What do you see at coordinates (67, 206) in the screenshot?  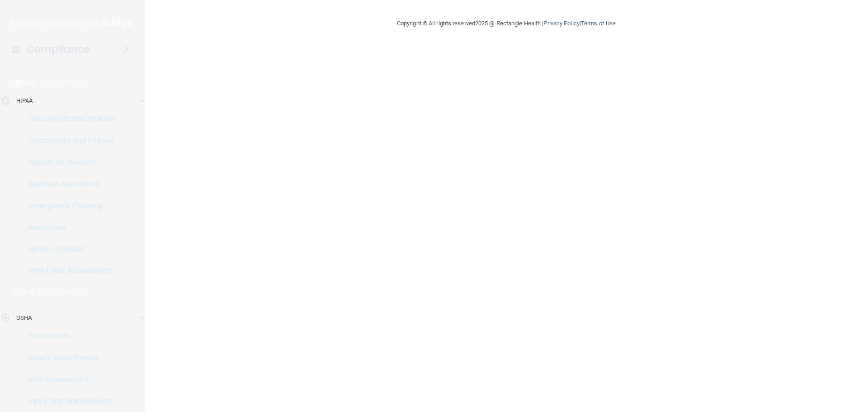 I see `p: Emergency Planning` at bounding box center [67, 206].